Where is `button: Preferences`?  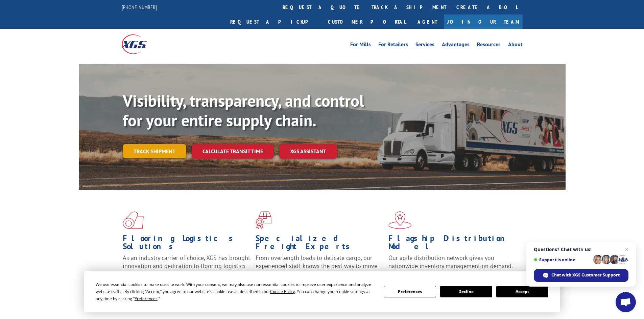
button: Preferences is located at coordinates (410, 292).